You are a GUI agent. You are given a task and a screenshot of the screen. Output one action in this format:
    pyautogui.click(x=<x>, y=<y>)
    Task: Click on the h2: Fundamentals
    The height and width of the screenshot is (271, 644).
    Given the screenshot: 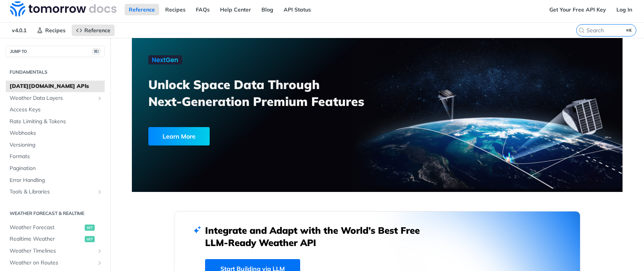 What is the action you would take?
    pyautogui.click(x=55, y=72)
    